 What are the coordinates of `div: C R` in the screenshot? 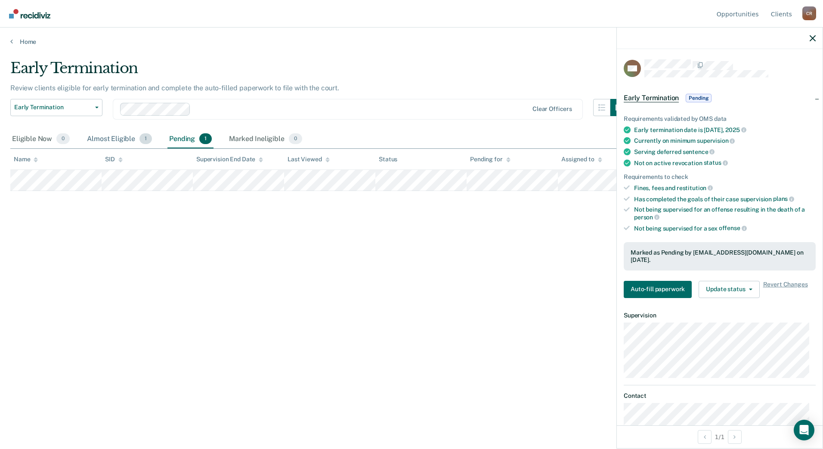 It's located at (809, 13).